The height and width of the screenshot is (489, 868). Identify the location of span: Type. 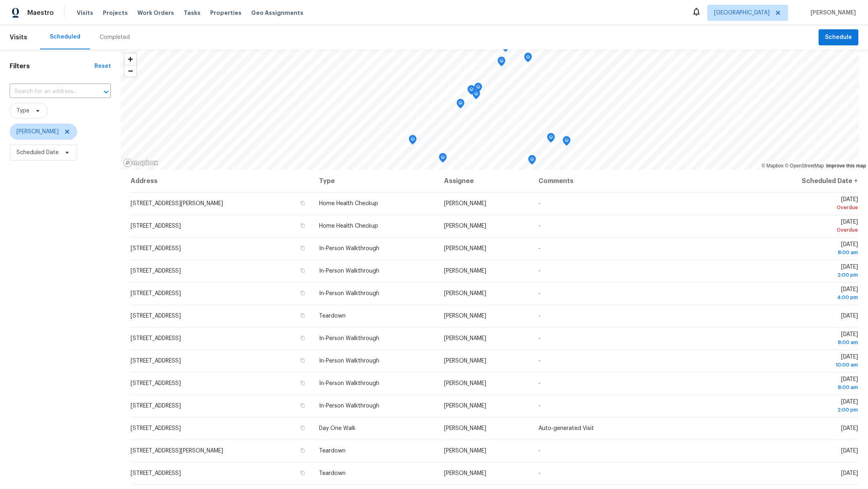
(23, 111).